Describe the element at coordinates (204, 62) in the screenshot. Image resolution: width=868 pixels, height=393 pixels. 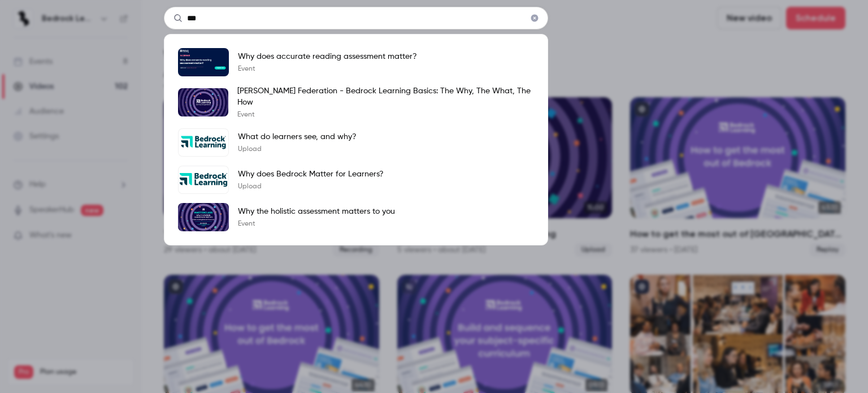
I see `img: Why does accurate reading assessment matter?` at that location.